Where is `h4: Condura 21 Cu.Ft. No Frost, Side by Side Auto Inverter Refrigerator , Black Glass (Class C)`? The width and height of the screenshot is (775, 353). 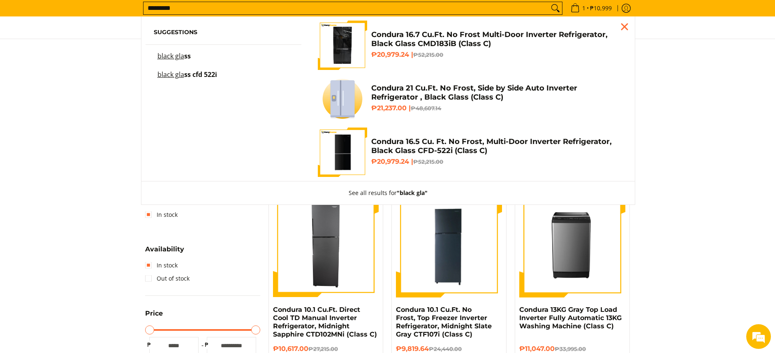
h4: Condura 21 Cu.Ft. No Frost, Side by Side Auto Inverter Refrigerator , Black Glass (Class C) is located at coordinates (496, 92).